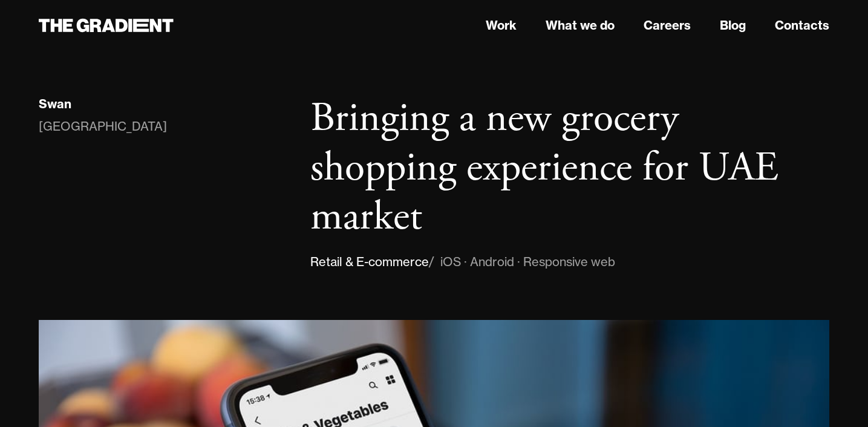 This screenshot has height=427, width=868. What do you see at coordinates (55, 104) in the screenshot?
I see `div: Swan` at bounding box center [55, 104].